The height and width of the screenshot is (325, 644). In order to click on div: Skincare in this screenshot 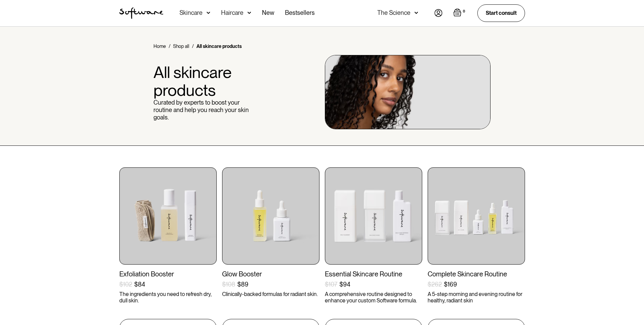, I will do `click(191, 13)`.